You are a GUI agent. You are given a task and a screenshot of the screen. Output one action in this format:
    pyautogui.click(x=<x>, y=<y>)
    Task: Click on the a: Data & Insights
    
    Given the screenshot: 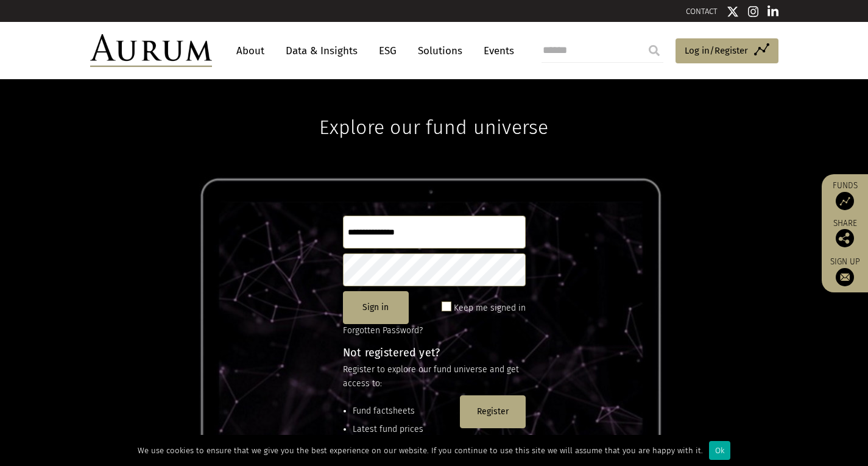 What is the action you would take?
    pyautogui.click(x=321, y=50)
    